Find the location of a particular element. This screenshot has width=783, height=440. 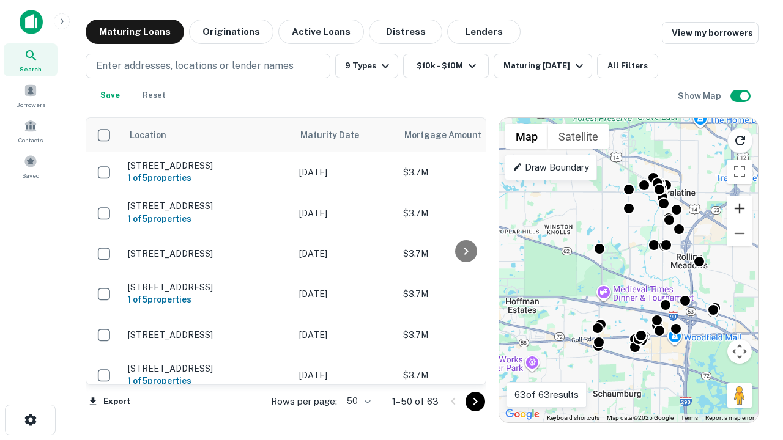

div: 0 0 is located at coordinates (628, 270).